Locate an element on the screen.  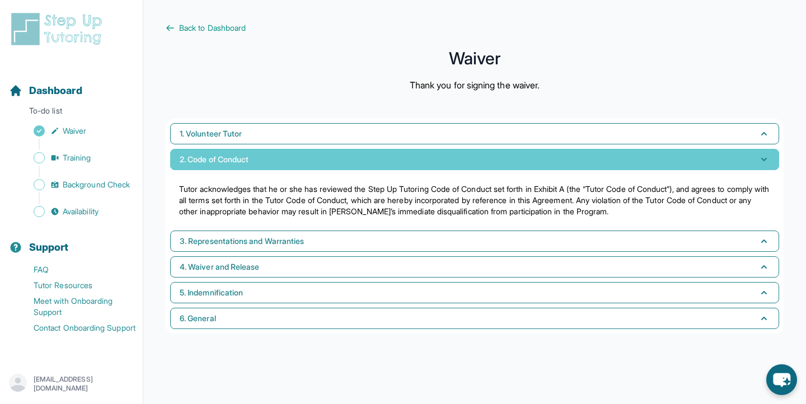
a: FAQ is located at coordinates (76, 270).